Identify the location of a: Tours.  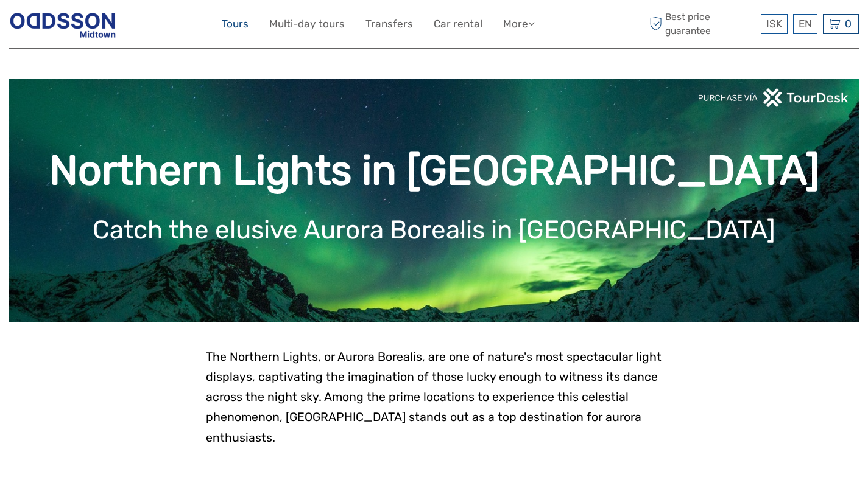
(235, 24).